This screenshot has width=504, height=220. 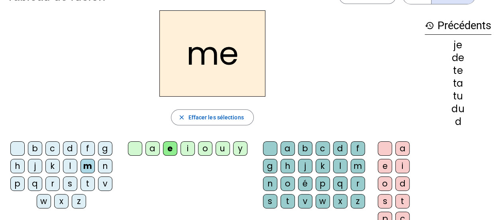 I want to click on div: é, so click(x=305, y=183).